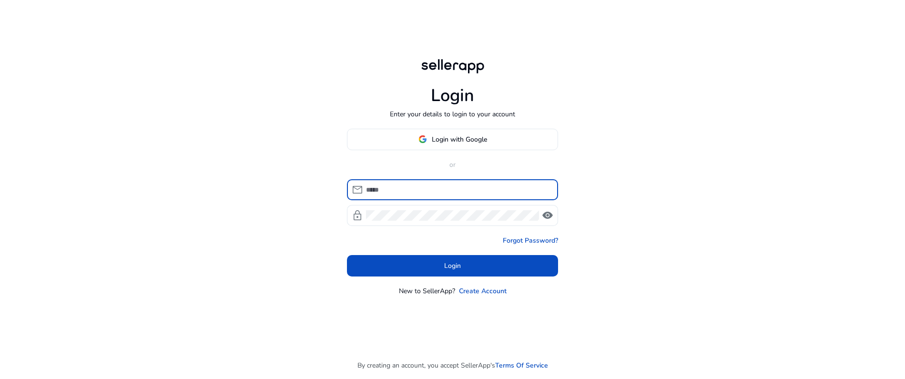 The width and height of the screenshot is (905, 379). I want to click on p: or, so click(452, 164).